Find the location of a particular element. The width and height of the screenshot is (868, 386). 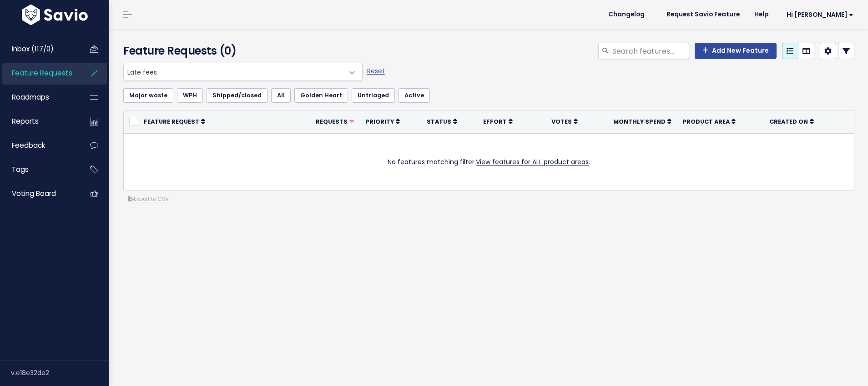

span: Roadmaps is located at coordinates (31, 96).